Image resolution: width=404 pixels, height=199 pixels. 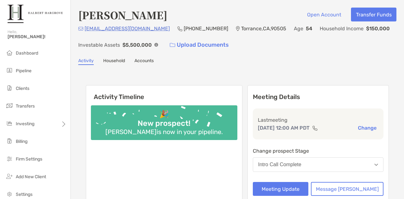 What do you see at coordinates (9, 88) in the screenshot?
I see `img: clients icon` at bounding box center [9, 88].